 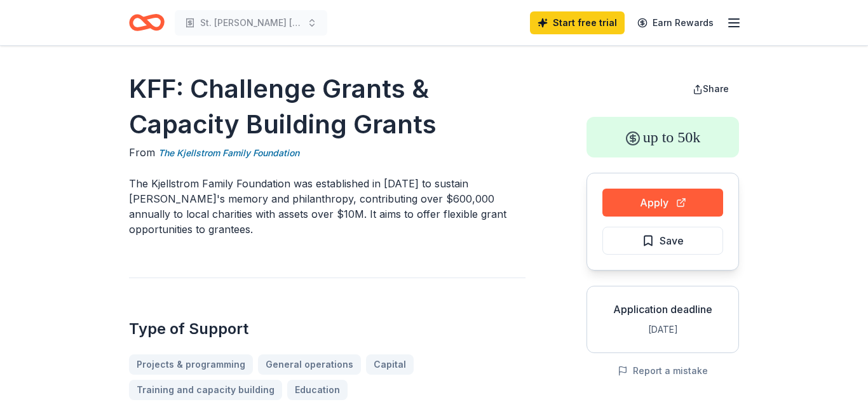 What do you see at coordinates (327, 153) in the screenshot?
I see `div: From` at bounding box center [327, 153].